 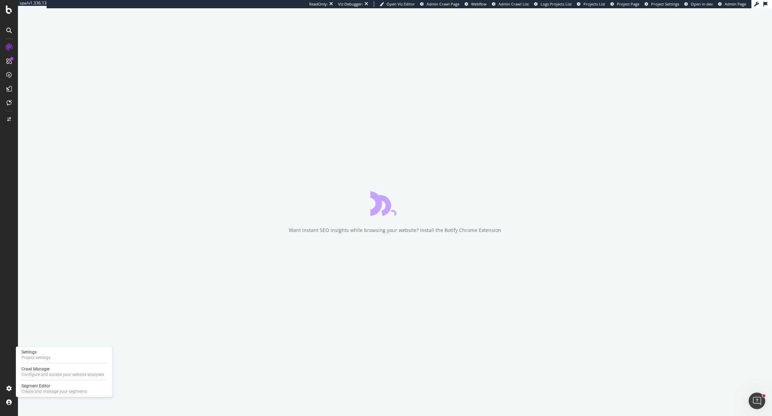 What do you see at coordinates (395, 203) in the screenshot?
I see `div: animation` at bounding box center [395, 203].